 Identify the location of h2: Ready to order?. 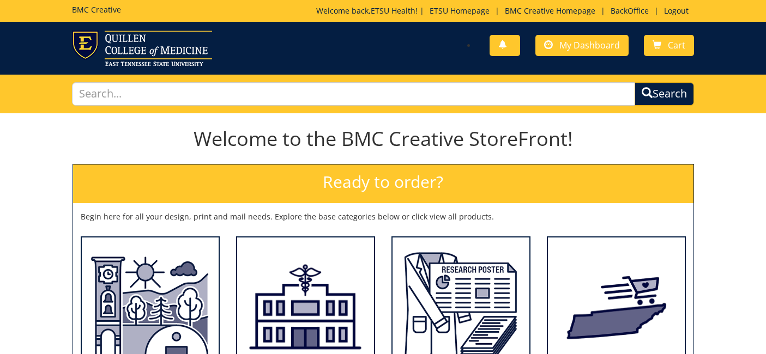
(383, 184).